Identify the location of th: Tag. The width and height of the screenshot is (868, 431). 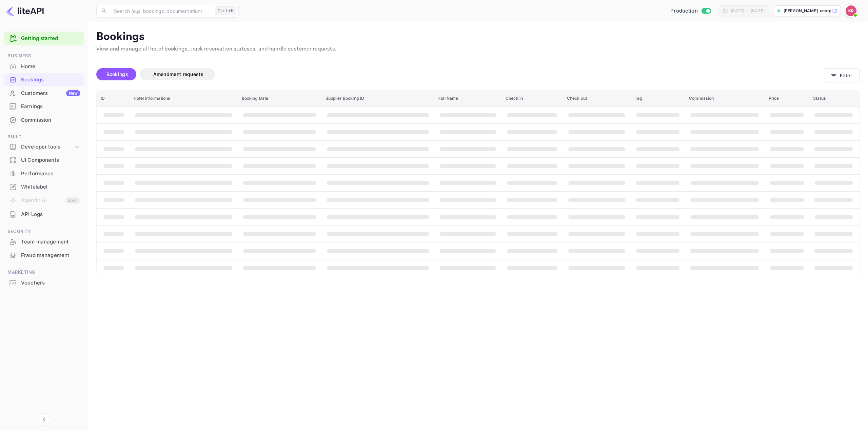
(658, 98).